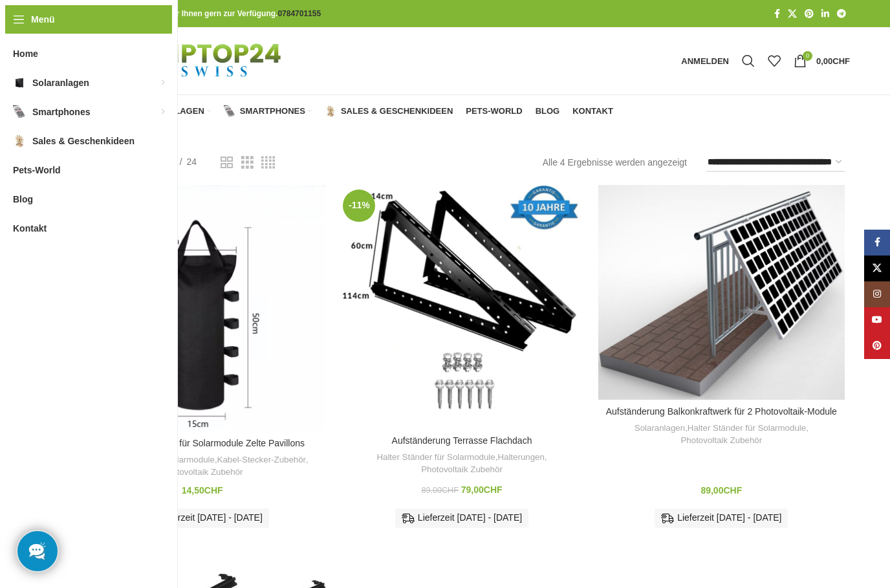  I want to click on a: 0 0,00CHF, so click(822, 61).